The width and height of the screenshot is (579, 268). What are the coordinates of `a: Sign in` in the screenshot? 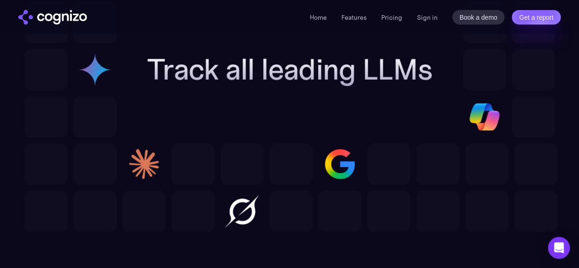 It's located at (427, 17).